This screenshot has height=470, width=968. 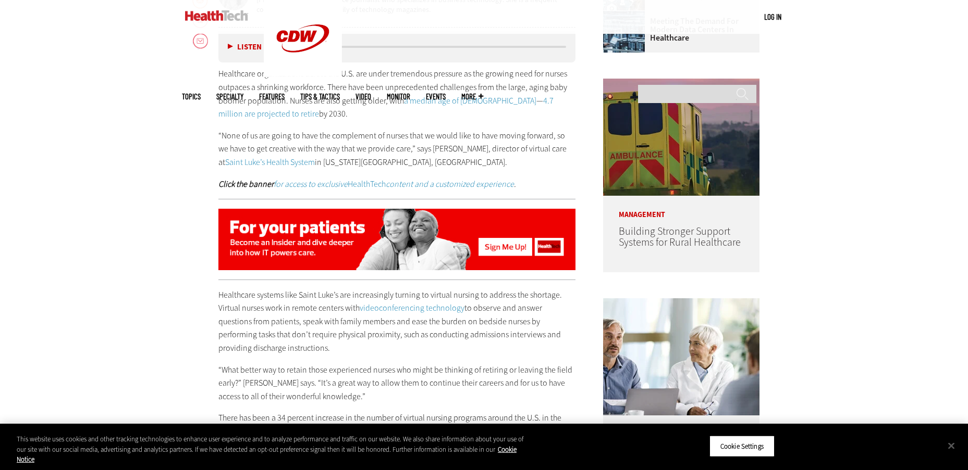 What do you see at coordinates (397, 431) in the screenshot?
I see `p: There has been a 34 percent increase in the number of virtual nursing programs around the U.S. in...` at bounding box center [397, 431].